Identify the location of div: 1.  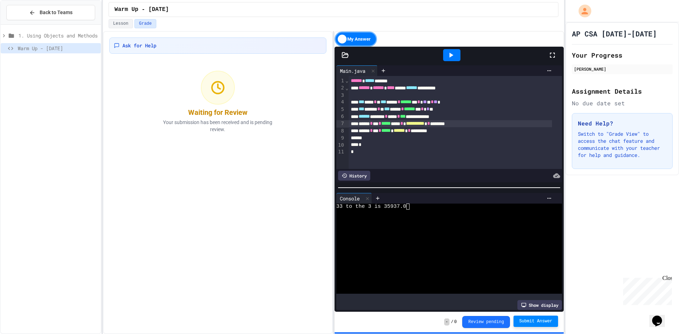
(340, 81).